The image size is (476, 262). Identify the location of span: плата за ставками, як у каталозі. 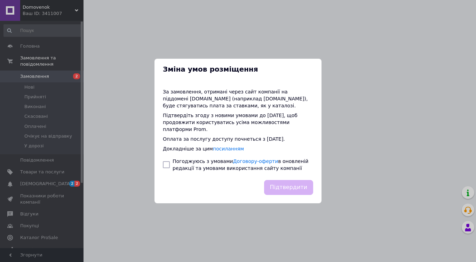
(252, 106).